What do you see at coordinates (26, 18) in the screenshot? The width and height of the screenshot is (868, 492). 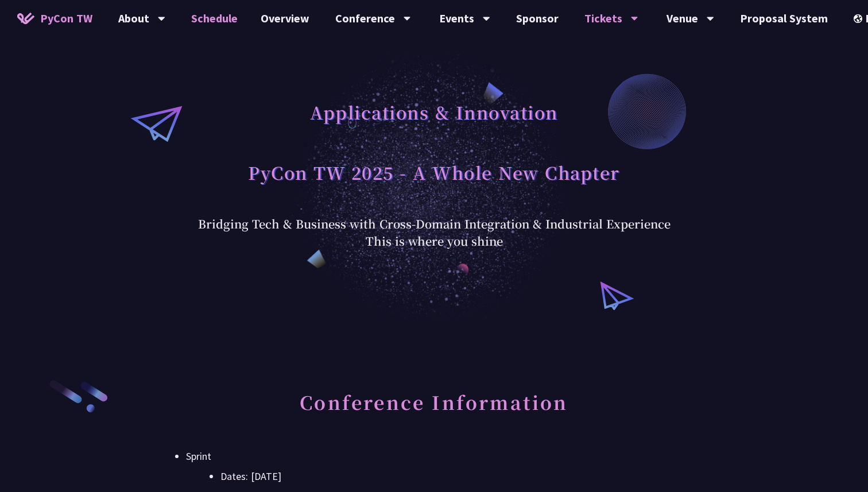 I see `img: Home icon of PyCon TW 2025` at bounding box center [26, 18].